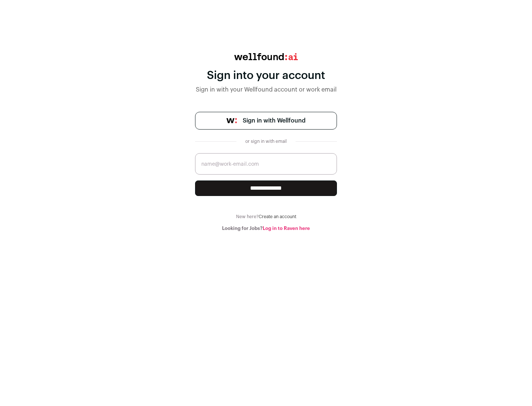 This screenshot has height=406, width=532. What do you see at coordinates (266, 121) in the screenshot?
I see `a: Sign in with Wellfound` at bounding box center [266, 121].